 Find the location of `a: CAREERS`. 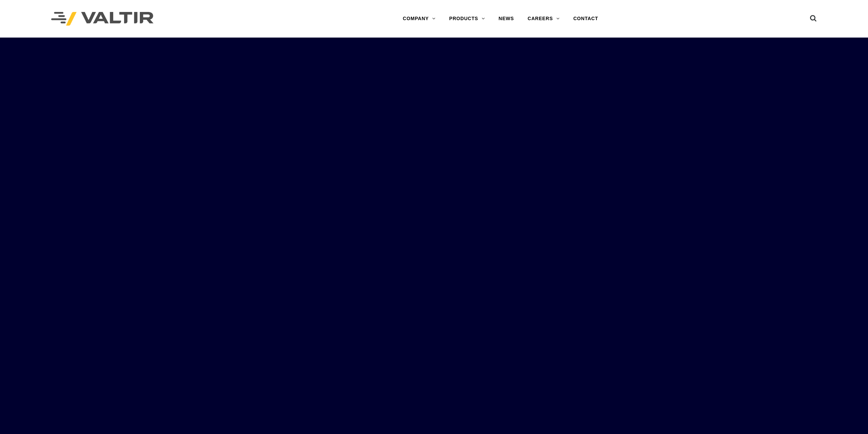

a: CAREERS is located at coordinates (544, 19).